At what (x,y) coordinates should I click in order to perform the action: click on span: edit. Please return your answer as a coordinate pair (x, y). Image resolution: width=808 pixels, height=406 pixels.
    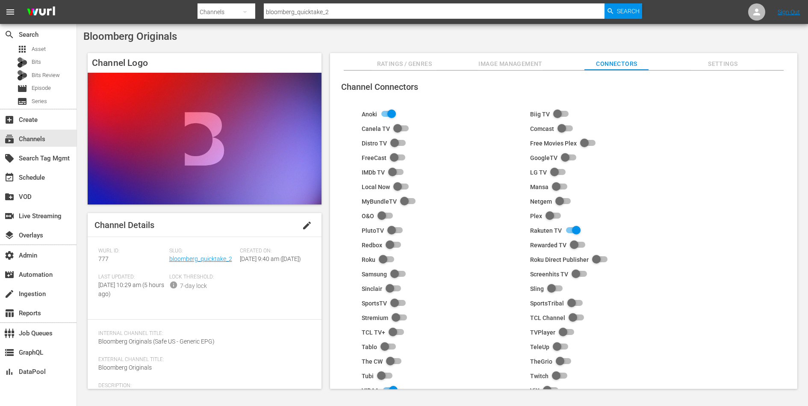
    Looking at the image, I should click on (307, 225).